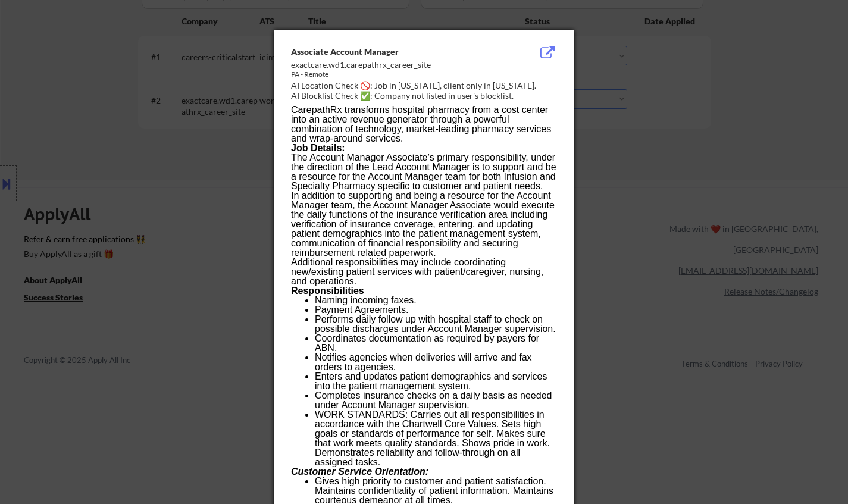 The width and height of the screenshot is (848, 504). What do you see at coordinates (436, 324) in the screenshot?
I see `p: Performs daily follow up with hospital staff to check on possible discharges under Account Manage...` at bounding box center [436, 324].